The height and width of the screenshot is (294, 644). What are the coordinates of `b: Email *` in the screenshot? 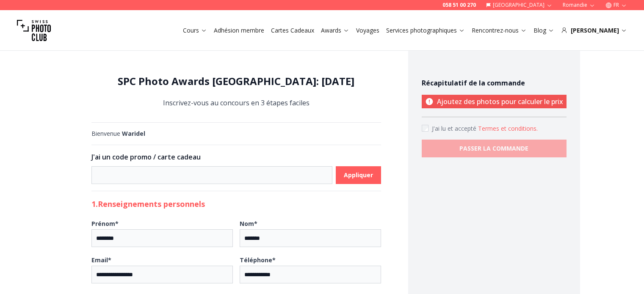 It's located at (101, 260).